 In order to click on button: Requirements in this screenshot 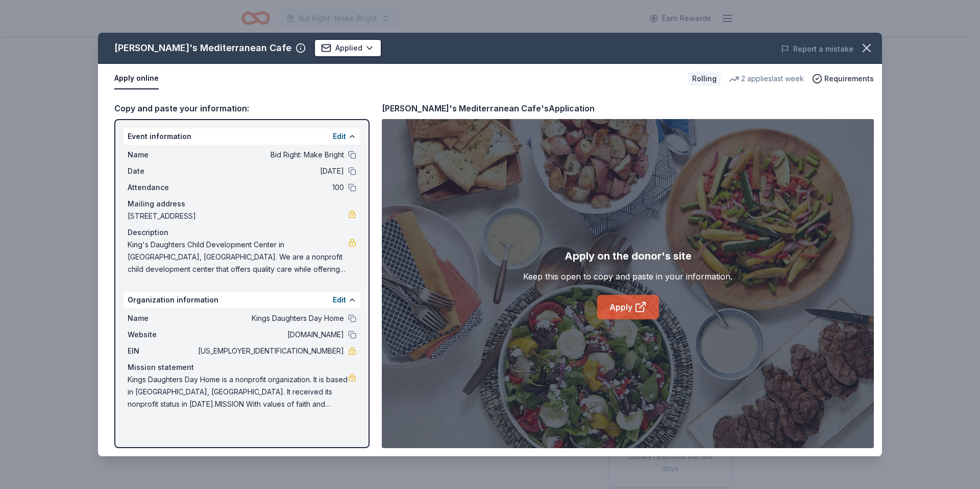, I will do `click(843, 79)`.